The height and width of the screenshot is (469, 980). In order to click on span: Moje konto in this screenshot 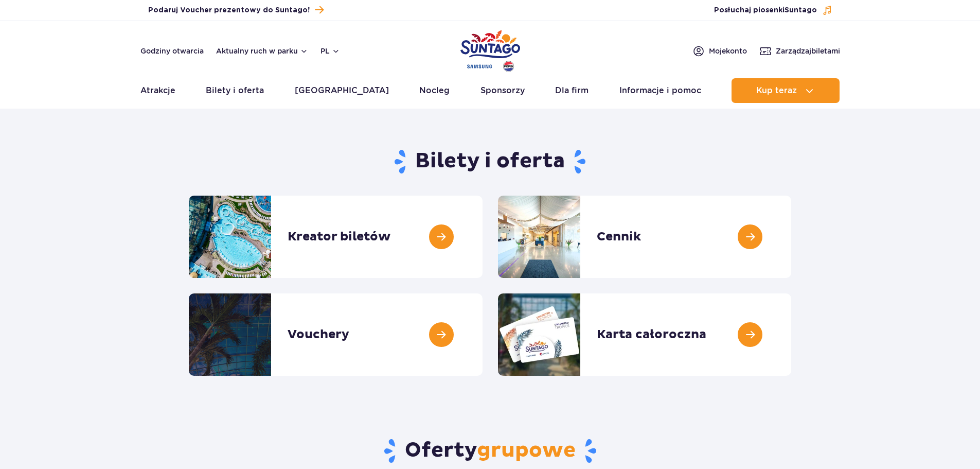, I will do `click(728, 51)`.